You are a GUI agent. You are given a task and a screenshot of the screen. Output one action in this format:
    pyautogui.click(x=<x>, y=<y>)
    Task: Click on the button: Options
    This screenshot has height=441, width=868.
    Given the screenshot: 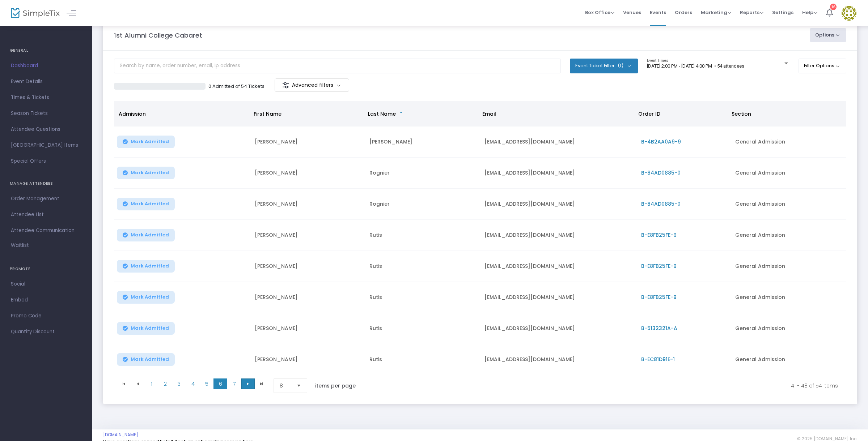 What is the action you would take?
    pyautogui.click(x=828, y=35)
    